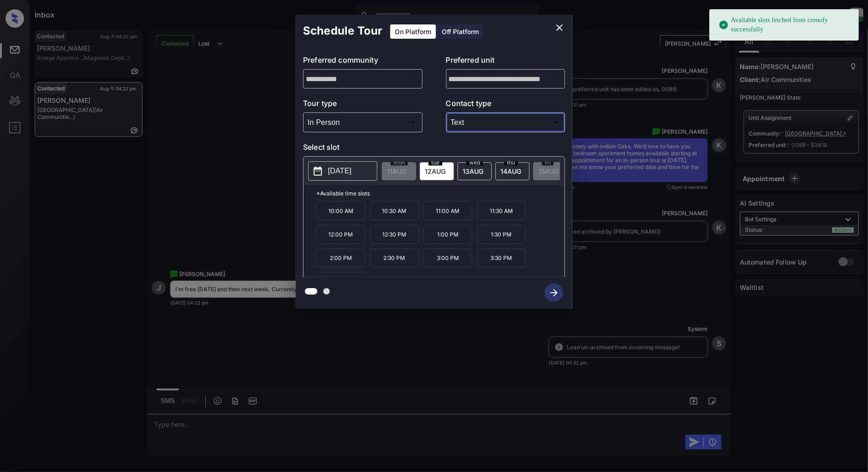 The image size is (868, 472). I want to click on button: close, so click(559, 28).